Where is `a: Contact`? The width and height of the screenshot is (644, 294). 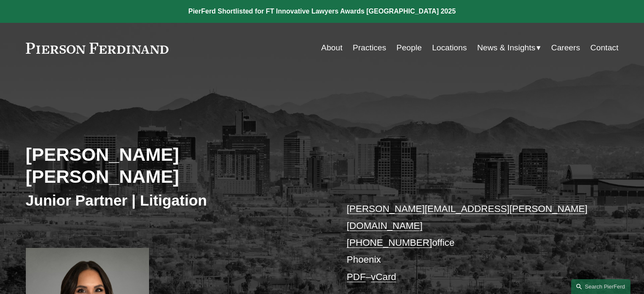 a: Contact is located at coordinates (604, 48).